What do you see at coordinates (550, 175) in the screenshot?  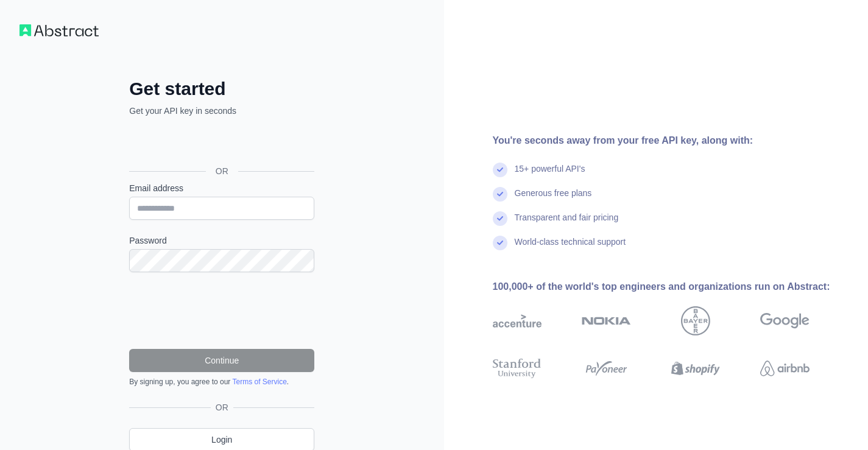 I see `div: 15+ powerful API's` at bounding box center [550, 175].